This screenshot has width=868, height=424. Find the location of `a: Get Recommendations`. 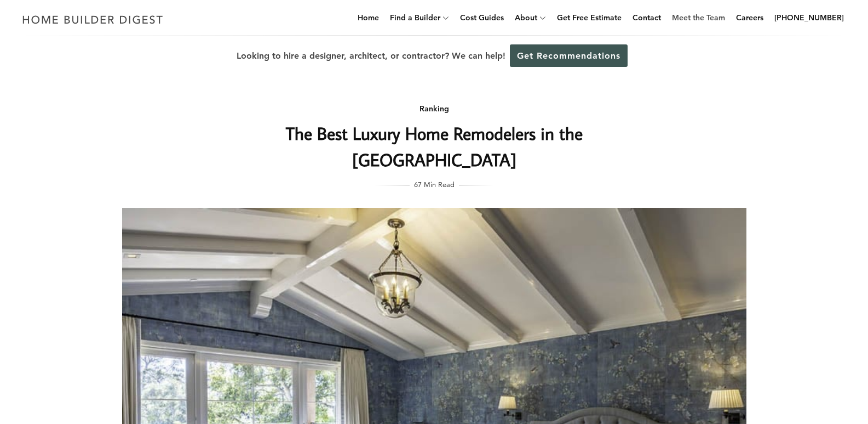

a: Get Recommendations is located at coordinates (568, 55).